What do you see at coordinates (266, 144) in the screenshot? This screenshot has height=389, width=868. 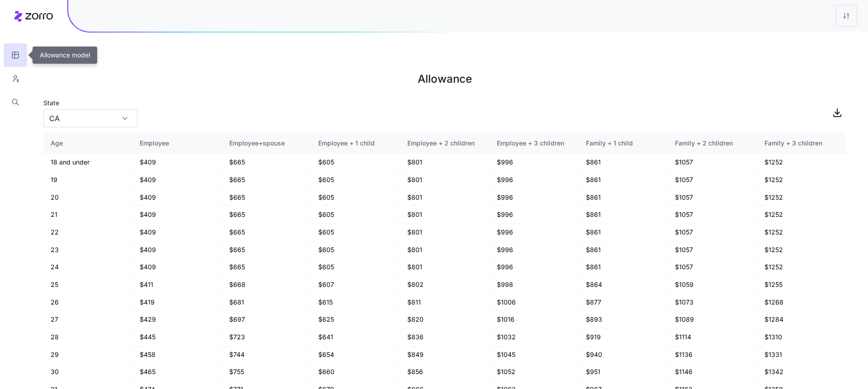 I see `div: Employee+spouse` at bounding box center [266, 144].